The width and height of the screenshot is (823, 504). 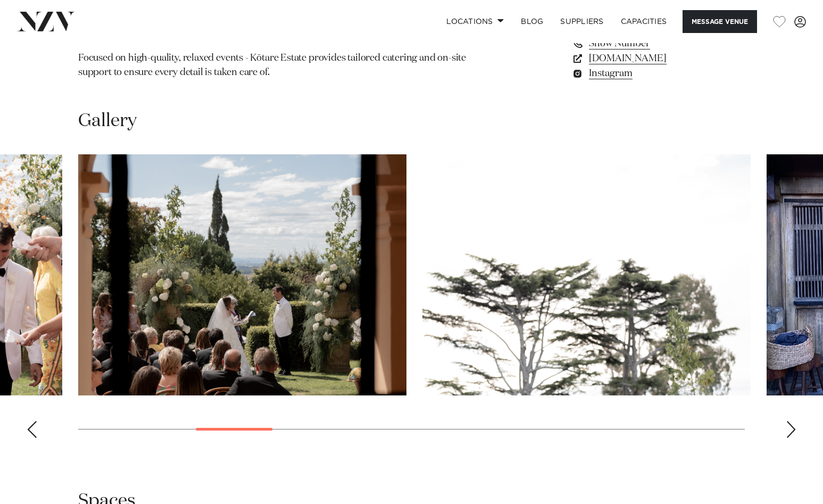 I want to click on a: BLOG, so click(x=532, y=21).